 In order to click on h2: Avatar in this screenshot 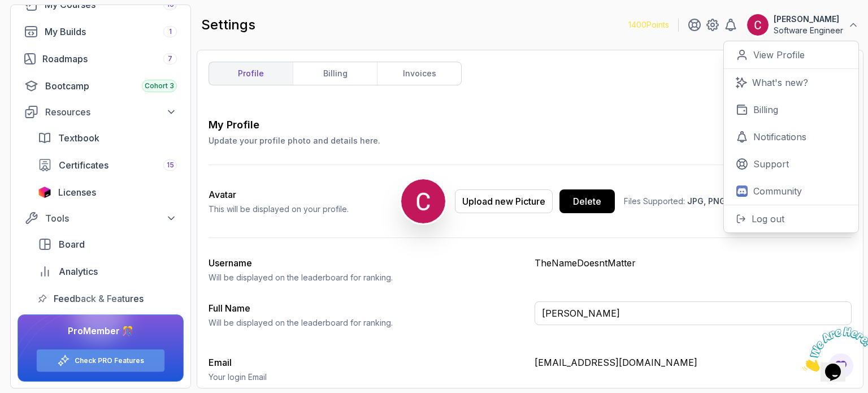, I will do `click(278, 195)`.